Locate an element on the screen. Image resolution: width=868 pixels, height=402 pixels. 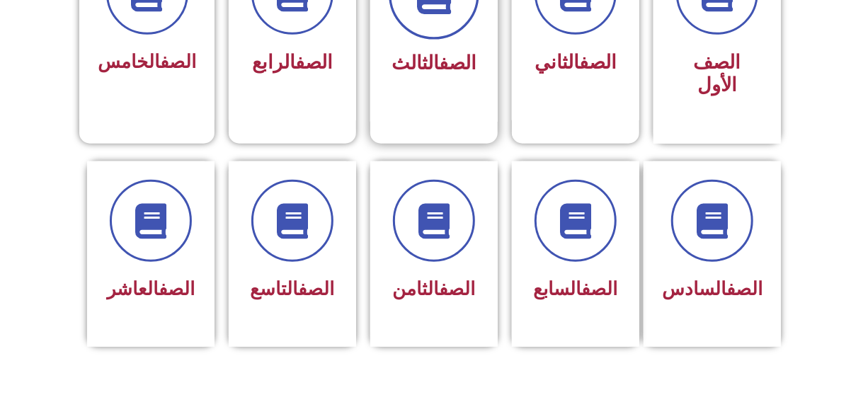
span: الثاني is located at coordinates (575, 62).